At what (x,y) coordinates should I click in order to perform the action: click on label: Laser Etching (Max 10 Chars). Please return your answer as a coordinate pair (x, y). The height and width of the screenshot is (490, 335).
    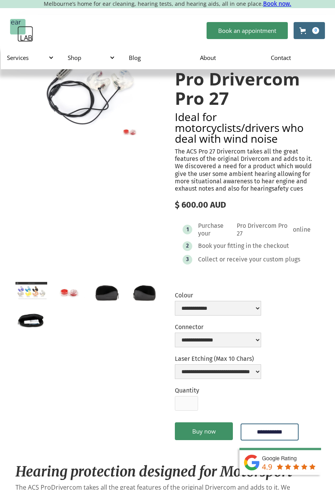
    Looking at the image, I should click on (218, 358).